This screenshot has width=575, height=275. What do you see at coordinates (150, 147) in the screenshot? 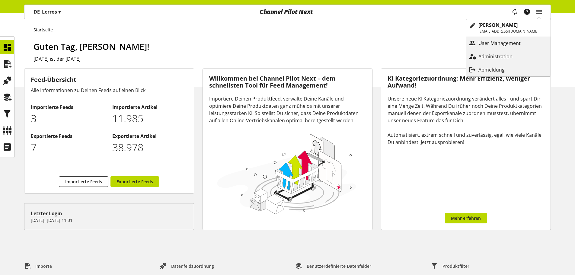
I see `p: 38978` at bounding box center [150, 147].